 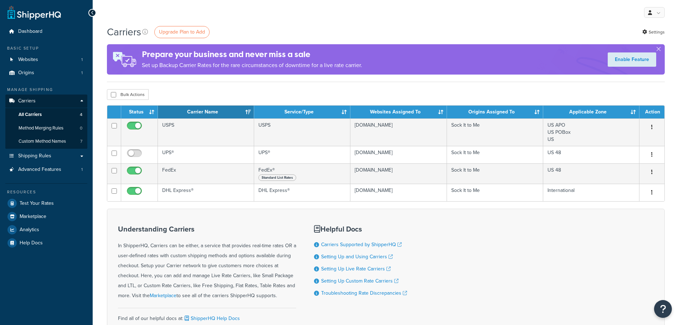 I want to click on a: Troubleshooting Rate Discrepancies, so click(x=364, y=293).